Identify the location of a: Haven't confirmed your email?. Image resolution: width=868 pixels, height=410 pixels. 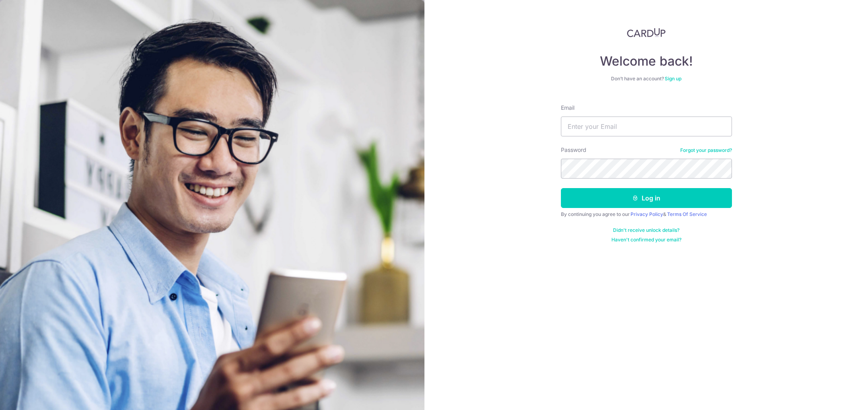
(646, 240).